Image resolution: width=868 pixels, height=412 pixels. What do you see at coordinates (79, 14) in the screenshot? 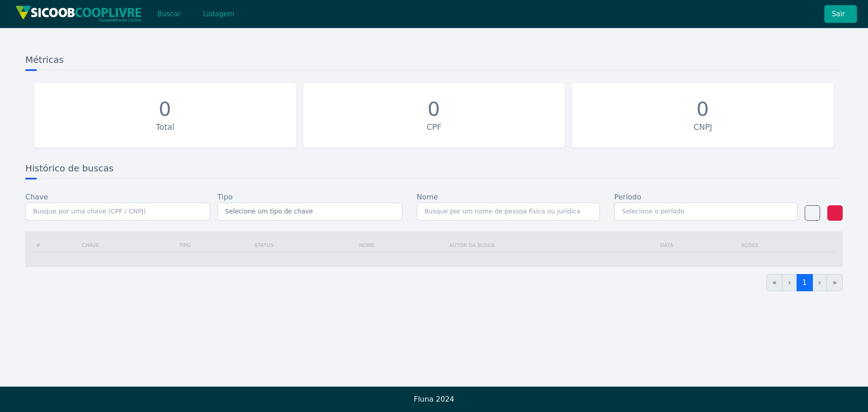
I see `img: img/sicoob_cooplivre.png` at bounding box center [79, 14].